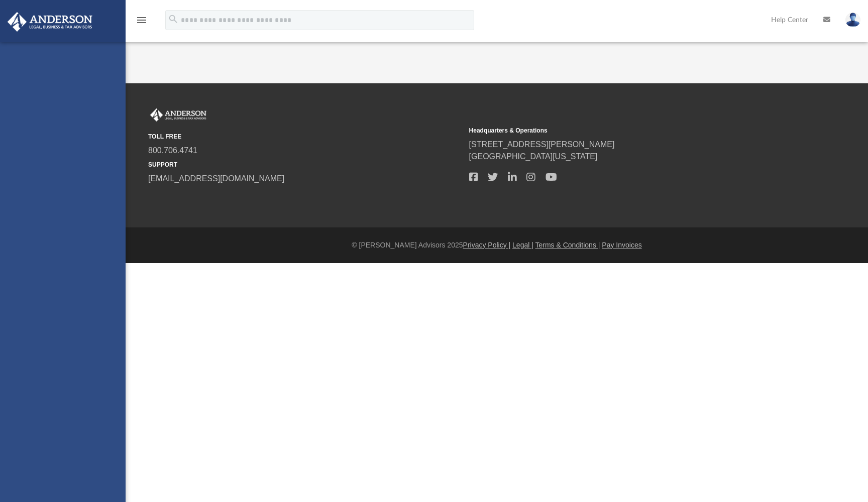  Describe the element at coordinates (568, 245) in the screenshot. I see `a: Terms & Conditions |` at that location.